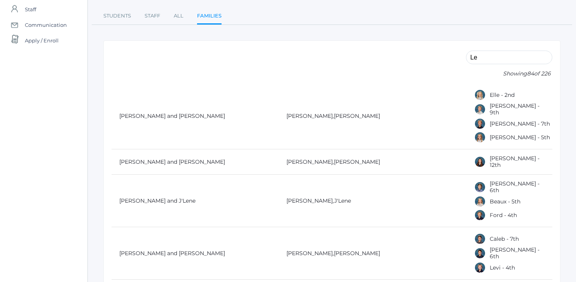 This screenshot has height=282, width=576. I want to click on a: Ford - 4th, so click(503, 215).